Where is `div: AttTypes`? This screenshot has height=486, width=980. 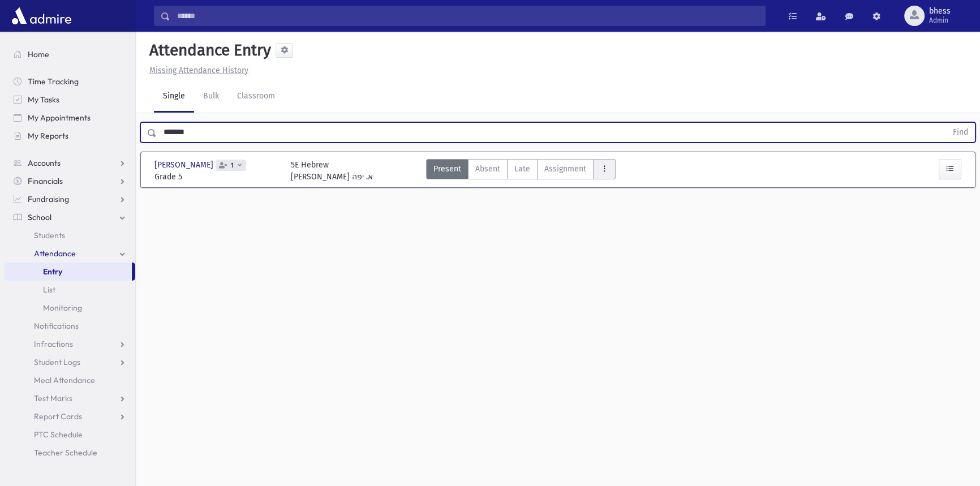
div: AttTypes is located at coordinates (521, 171).